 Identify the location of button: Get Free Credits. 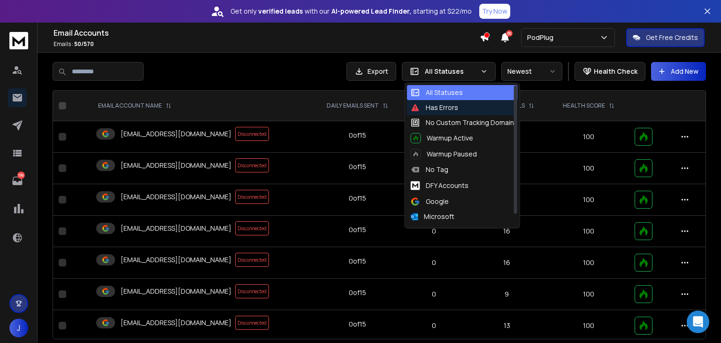
(666, 38).